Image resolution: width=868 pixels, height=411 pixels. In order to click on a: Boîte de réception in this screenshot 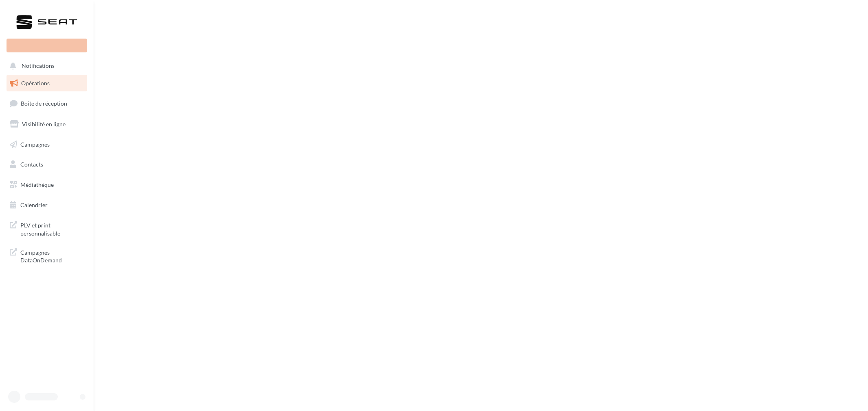, I will do `click(47, 103)`.